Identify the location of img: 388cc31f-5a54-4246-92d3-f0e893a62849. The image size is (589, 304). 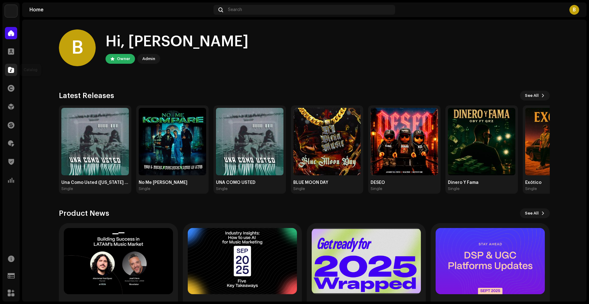
(327, 142).